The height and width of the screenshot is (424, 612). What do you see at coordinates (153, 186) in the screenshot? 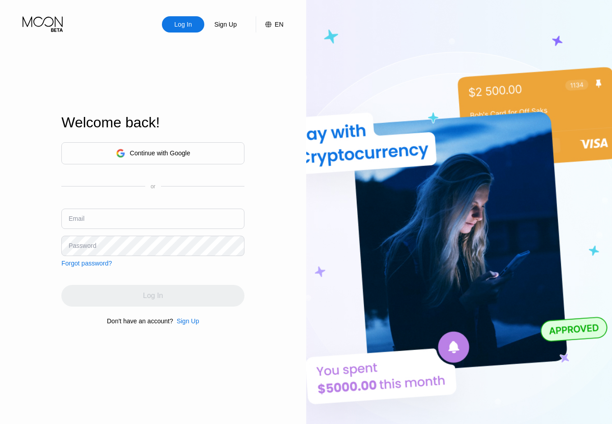
I see `div: or` at bounding box center [153, 186].